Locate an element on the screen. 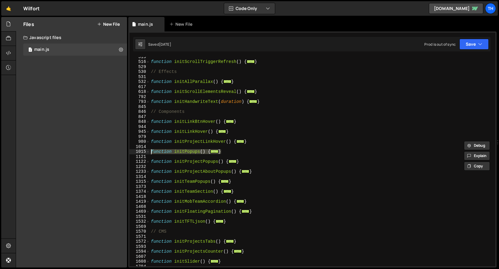 The image size is (499, 269). div: 1468 is located at coordinates (140, 207).